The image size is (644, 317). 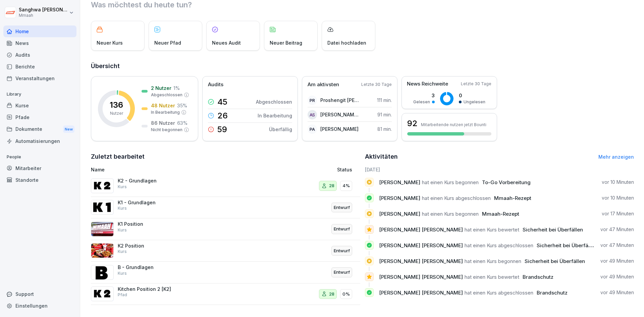 I want to click on p: Pfad, so click(x=122, y=295).